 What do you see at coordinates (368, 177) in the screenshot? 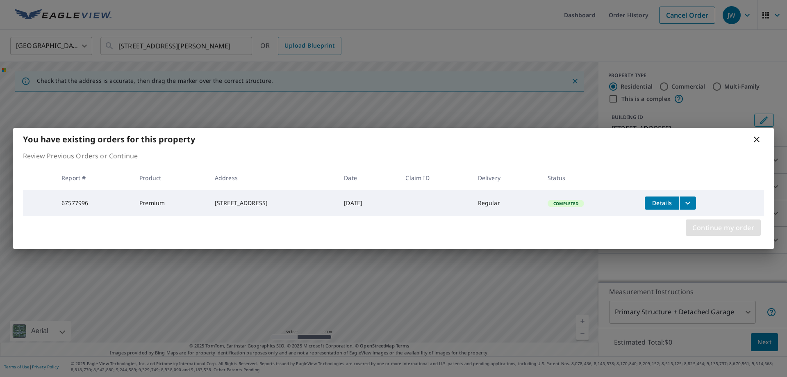
I see `th: Date` at bounding box center [368, 177].